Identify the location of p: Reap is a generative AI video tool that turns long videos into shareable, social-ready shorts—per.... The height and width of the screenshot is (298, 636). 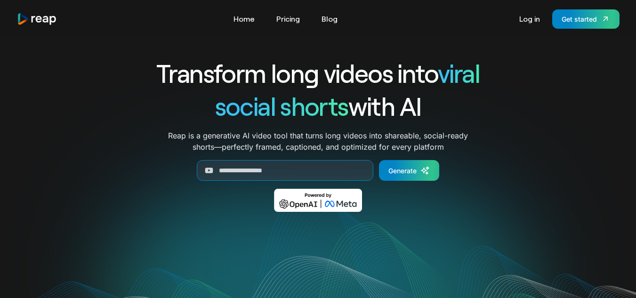
(318, 141).